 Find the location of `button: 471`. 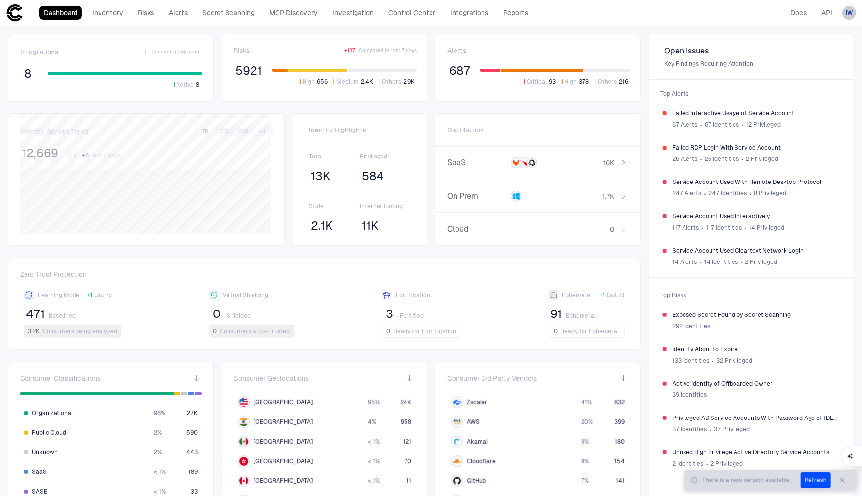

button: 471 is located at coordinates (35, 314).